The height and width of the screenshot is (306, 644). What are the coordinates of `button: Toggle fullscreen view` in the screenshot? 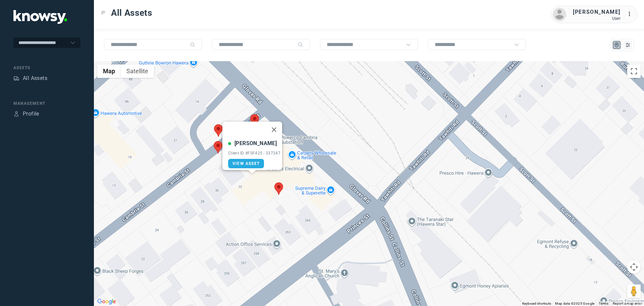 It's located at (634, 71).